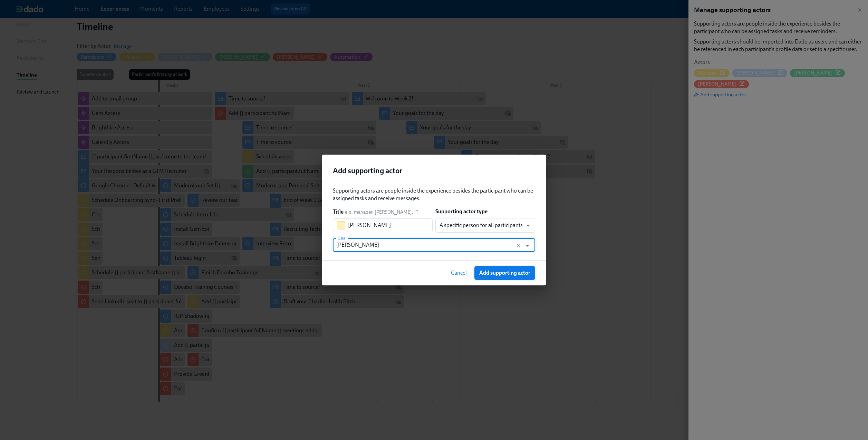 The image size is (868, 440). I want to click on button: Cancel, so click(459, 273).